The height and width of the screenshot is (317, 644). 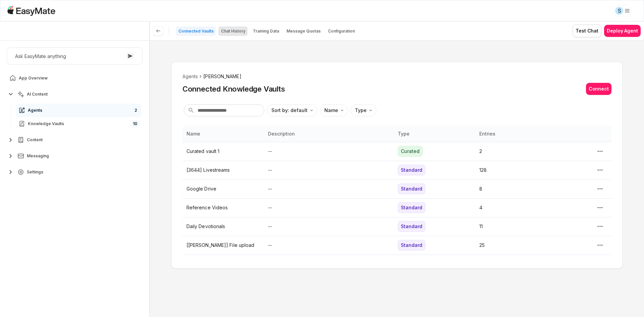 I want to click on button: Sort by: default, so click(x=292, y=110).